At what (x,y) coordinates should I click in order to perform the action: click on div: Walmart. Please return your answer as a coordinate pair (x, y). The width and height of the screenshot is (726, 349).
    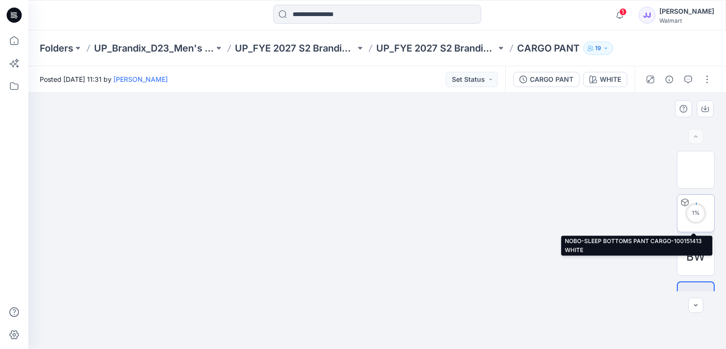
    Looking at the image, I should click on (687, 20).